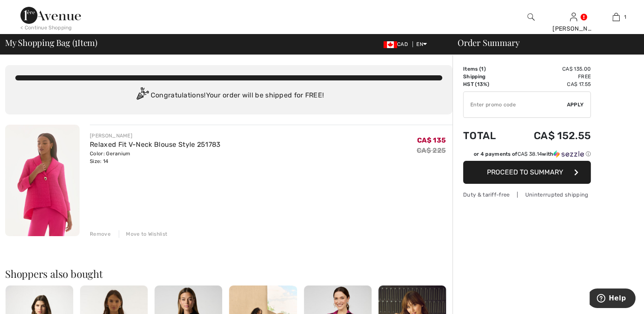  I want to click on img: My Bag, so click(616, 17).